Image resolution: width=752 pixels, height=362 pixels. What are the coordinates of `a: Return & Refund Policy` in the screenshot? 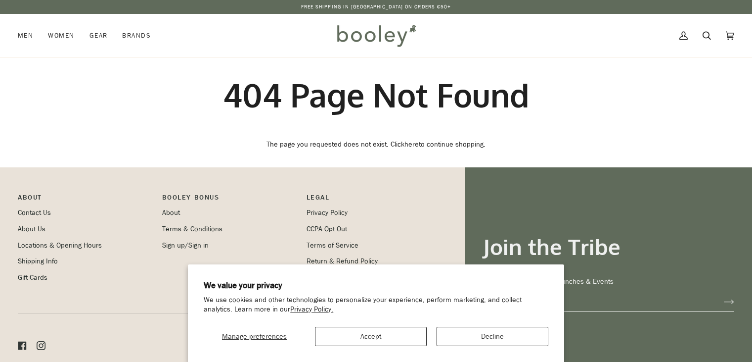 It's located at (342, 261).